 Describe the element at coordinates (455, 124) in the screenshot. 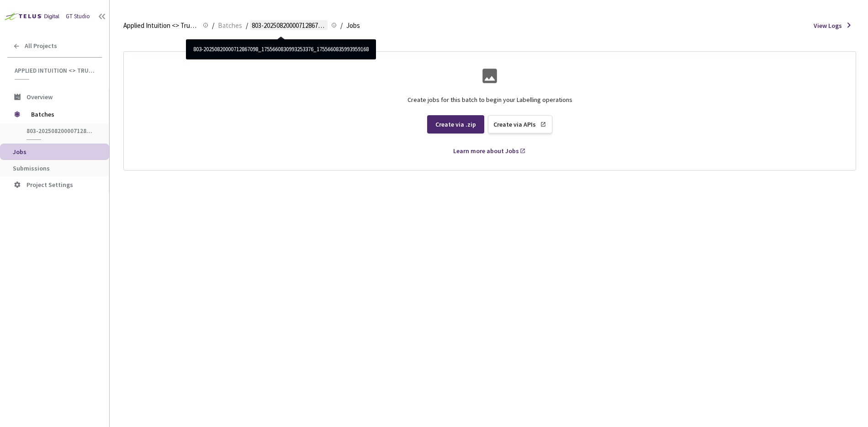

I see `div: Create via .zip` at that location.